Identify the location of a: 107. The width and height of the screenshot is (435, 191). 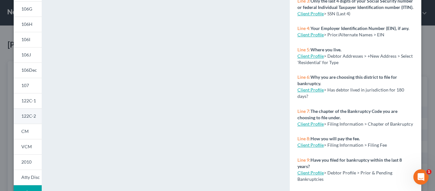
(28, 85).